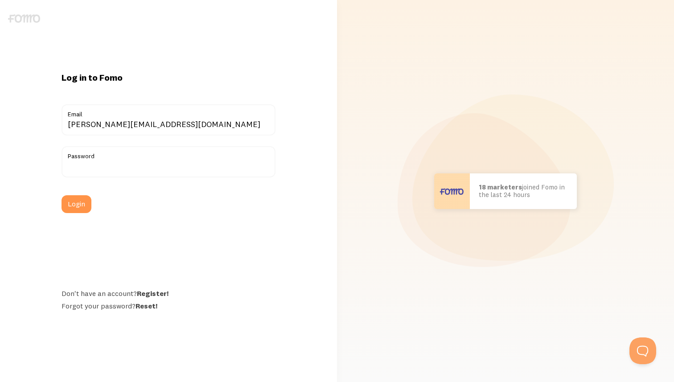  Describe the element at coordinates (146, 306) in the screenshot. I see `a: Reset!` at that location.